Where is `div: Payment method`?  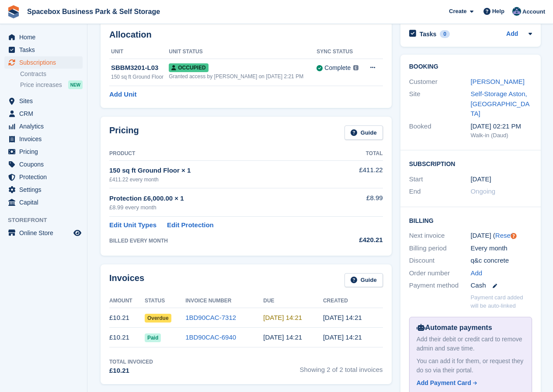 div: Payment method is located at coordinates (440, 285).